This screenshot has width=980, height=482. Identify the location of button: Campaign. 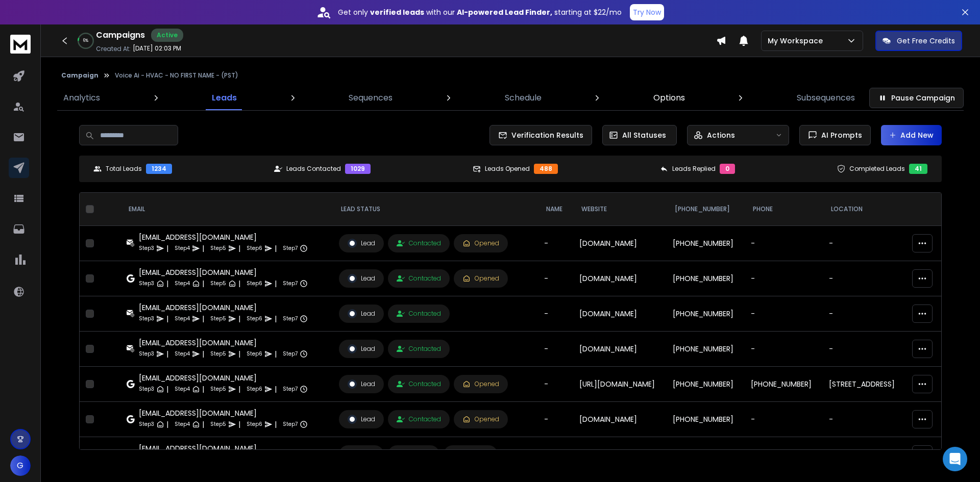
(80, 76).